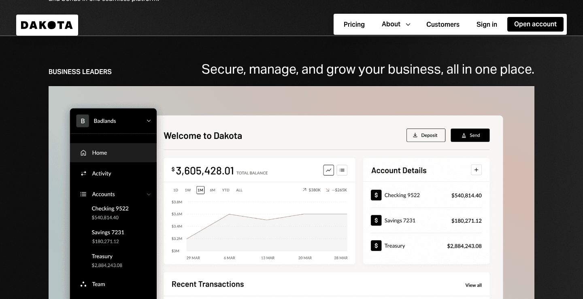 This screenshot has height=299, width=583. I want to click on a: Customers, so click(443, 24).